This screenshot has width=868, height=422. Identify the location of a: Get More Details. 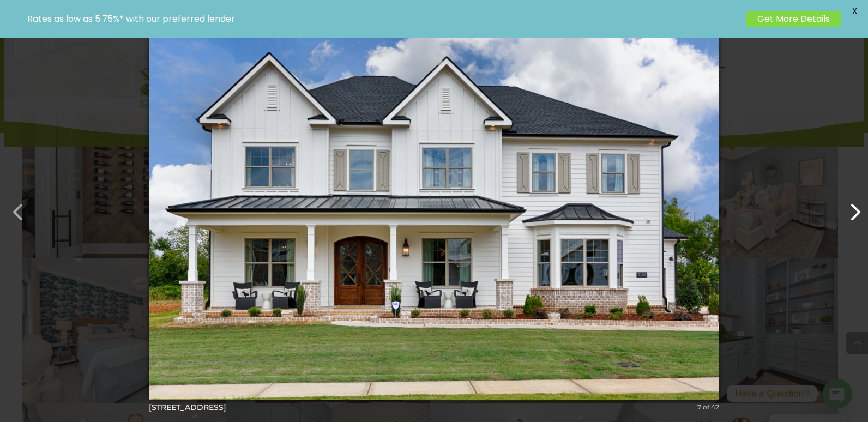
(793, 19).